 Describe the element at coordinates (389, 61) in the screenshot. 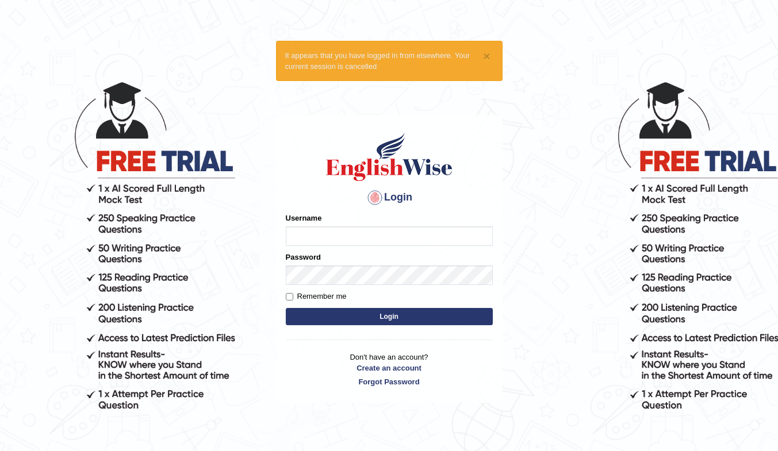

I see `div: It appears that you have logged in from elsewhere. Your current session is cancelled` at that location.